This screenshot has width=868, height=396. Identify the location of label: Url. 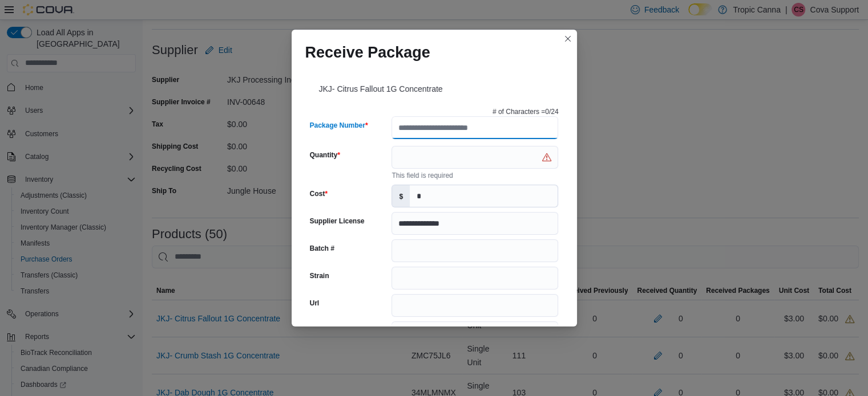
(314, 303).